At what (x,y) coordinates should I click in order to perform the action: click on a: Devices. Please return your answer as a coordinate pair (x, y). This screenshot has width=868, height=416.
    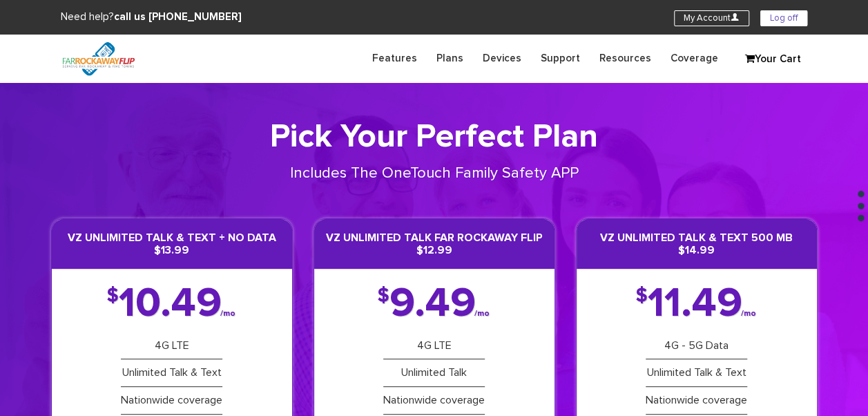
    Looking at the image, I should click on (502, 58).